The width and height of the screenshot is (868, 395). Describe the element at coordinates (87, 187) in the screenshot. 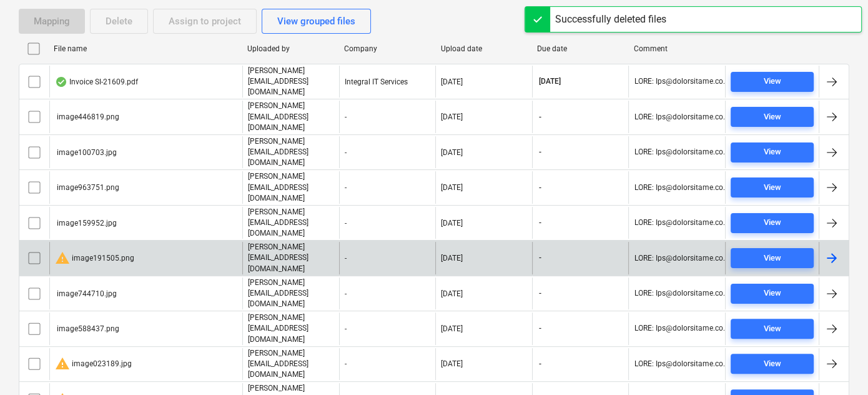

I see `div: image963751.png` at that location.